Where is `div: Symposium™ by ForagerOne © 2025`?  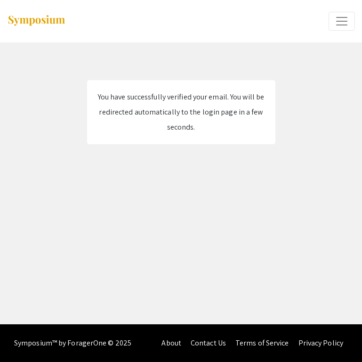 div: Symposium™ by ForagerOne © 2025 is located at coordinates (73, 343).